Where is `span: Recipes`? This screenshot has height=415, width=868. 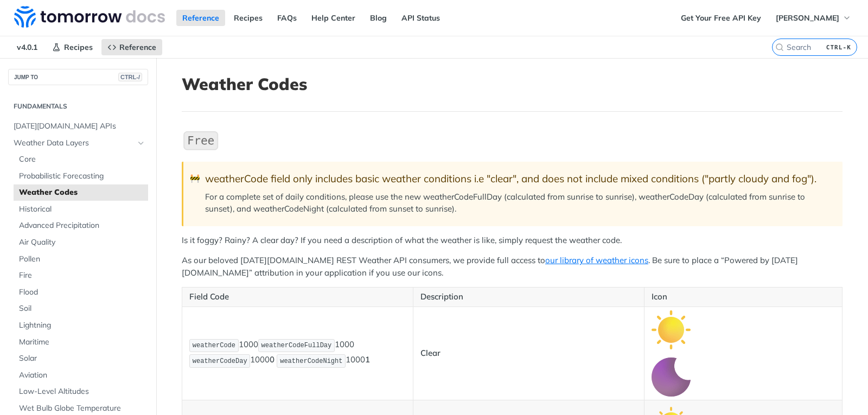
span: Recipes is located at coordinates (78, 47).